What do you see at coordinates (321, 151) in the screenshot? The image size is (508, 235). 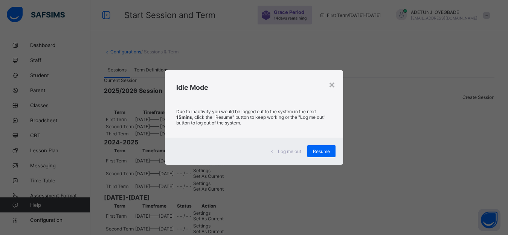 I see `span: Resume` at bounding box center [321, 151].